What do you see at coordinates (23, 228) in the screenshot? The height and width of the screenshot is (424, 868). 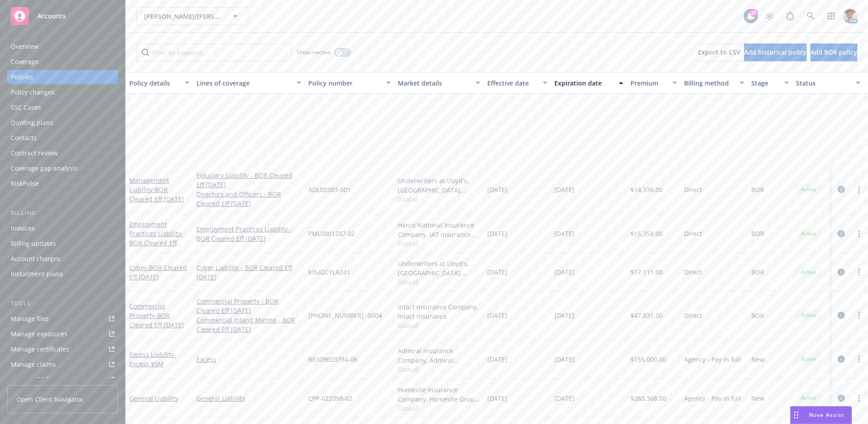 I see `div: Invoices` at bounding box center [23, 228].